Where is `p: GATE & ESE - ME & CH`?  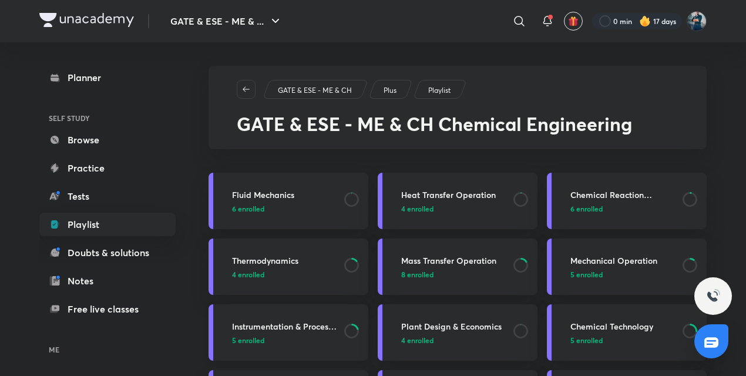 p: GATE & ESE - ME & CH is located at coordinates (315, 90).